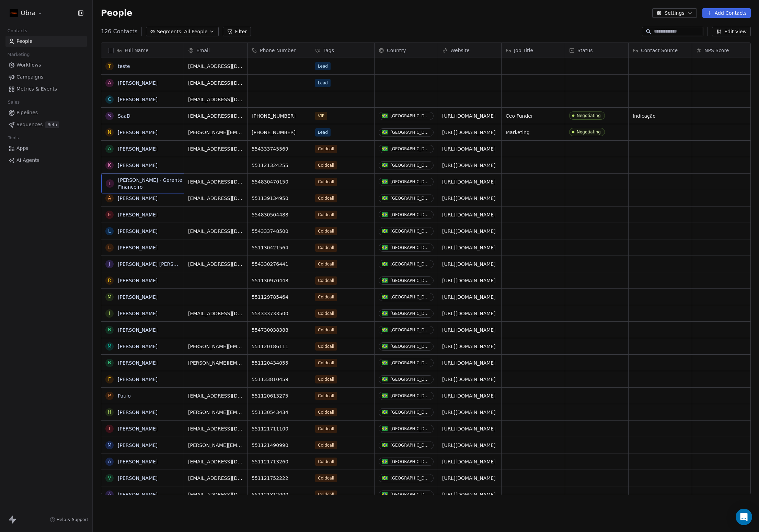 This screenshot has height=532, width=759. I want to click on span: 126 Contacts, so click(119, 32).